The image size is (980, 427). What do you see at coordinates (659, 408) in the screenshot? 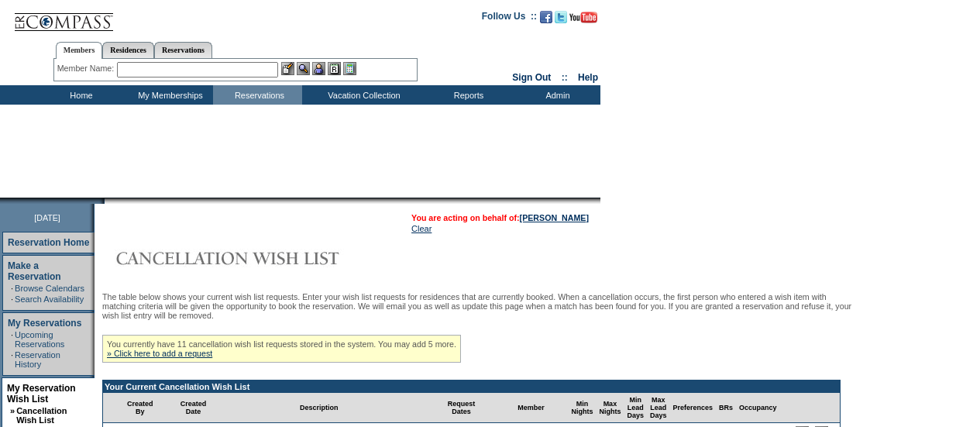
I see `td: Max Lead Days` at bounding box center [659, 408].